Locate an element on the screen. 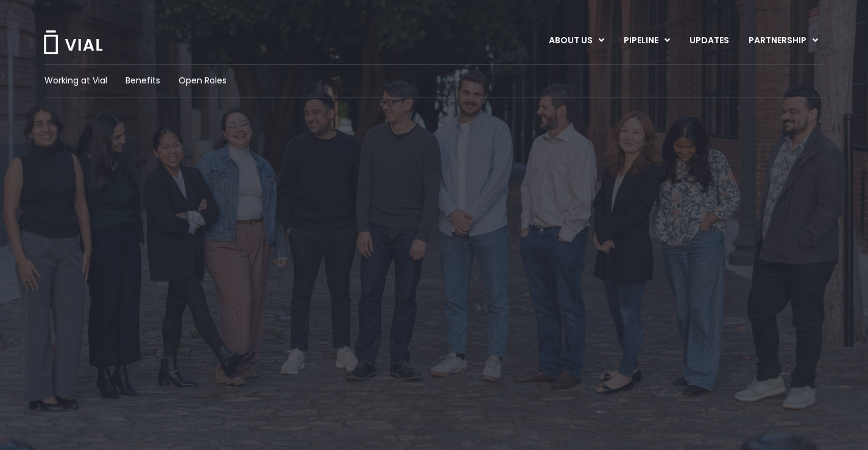 The height and width of the screenshot is (450, 868). img: Vial Logo is located at coordinates (73, 42).